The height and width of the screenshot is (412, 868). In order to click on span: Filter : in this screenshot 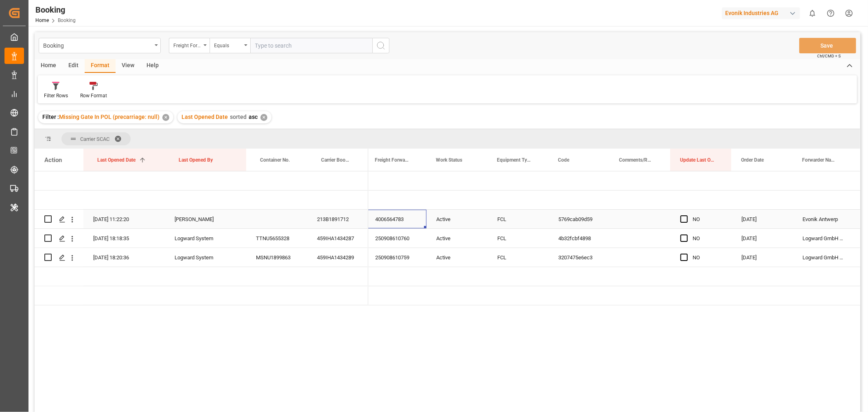, I will do `click(50, 117)`.